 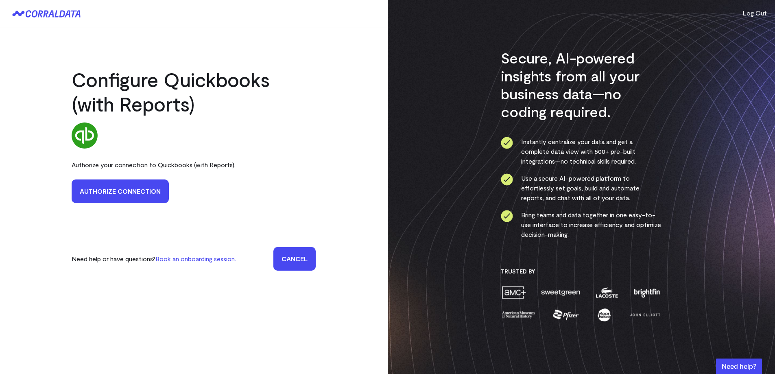 What do you see at coordinates (647, 292) in the screenshot?
I see `img: brightfin-a251e171.png` at bounding box center [647, 292].